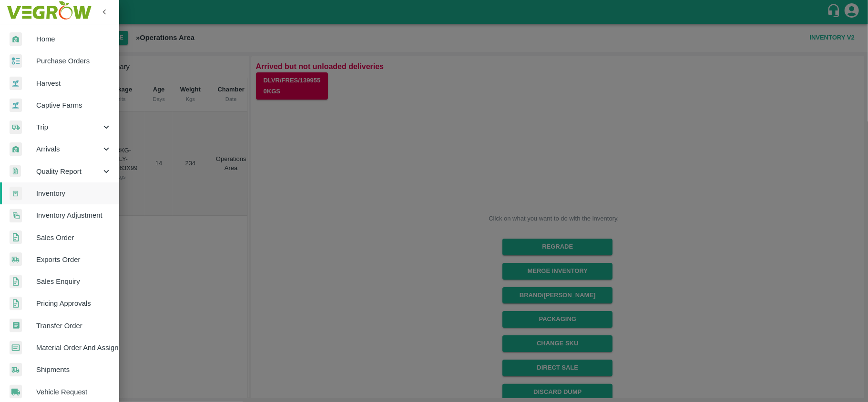  Describe the element at coordinates (74, 282) in the screenshot. I see `span: Sales Enquiry` at that location.